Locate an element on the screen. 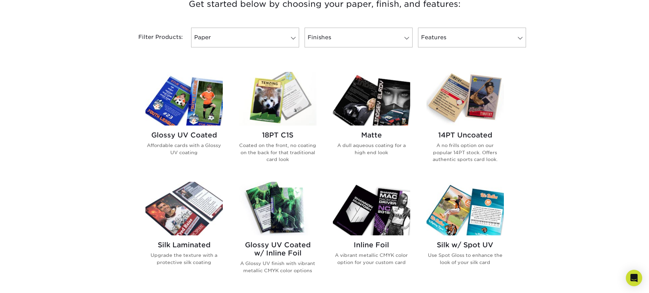 The height and width of the screenshot is (293, 649). p: Affordable cards with a Glossy UV coating is located at coordinates (184, 149).